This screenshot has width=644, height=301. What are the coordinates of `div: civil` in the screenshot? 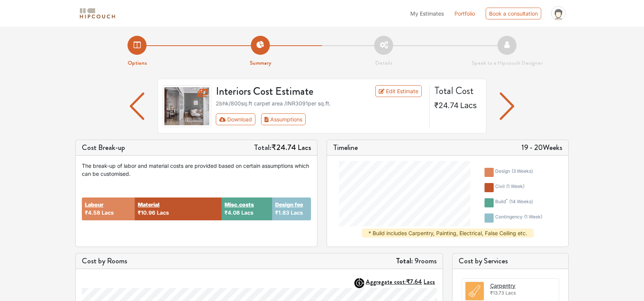 It's located at (510, 188).